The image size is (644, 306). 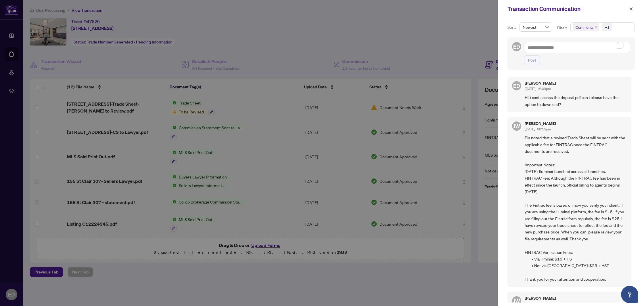 What do you see at coordinates (577, 47) in the screenshot?
I see `textarea: To enrich screen reader interactions, please activate Accessibility in Grammarly extension settings` at bounding box center [577, 47].